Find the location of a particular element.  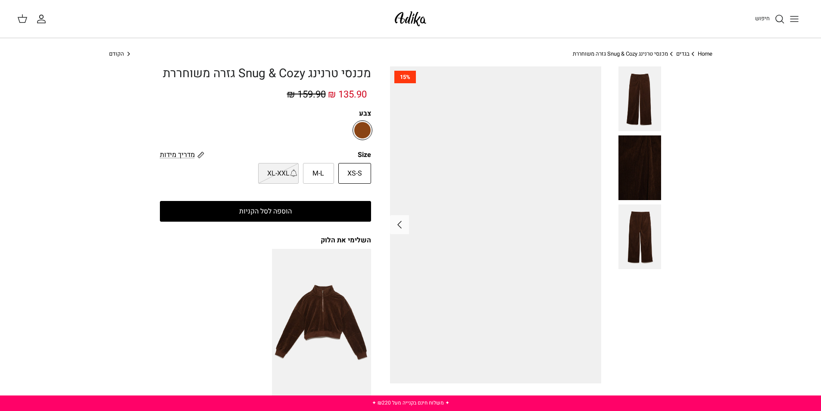

span: 135.90 ₪ is located at coordinates (347, 94).